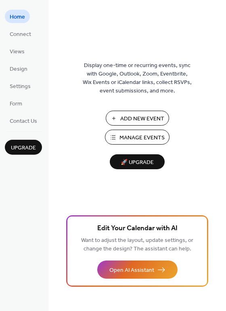 Image resolution: width=226 pixels, height=311 pixels. I want to click on span: Home, so click(17, 17).